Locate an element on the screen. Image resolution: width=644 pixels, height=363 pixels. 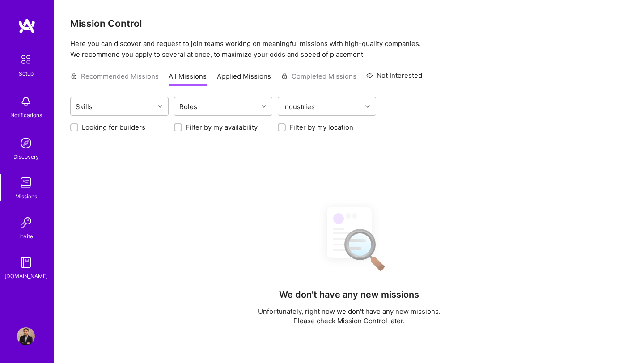
img: Invite is located at coordinates (26, 223).